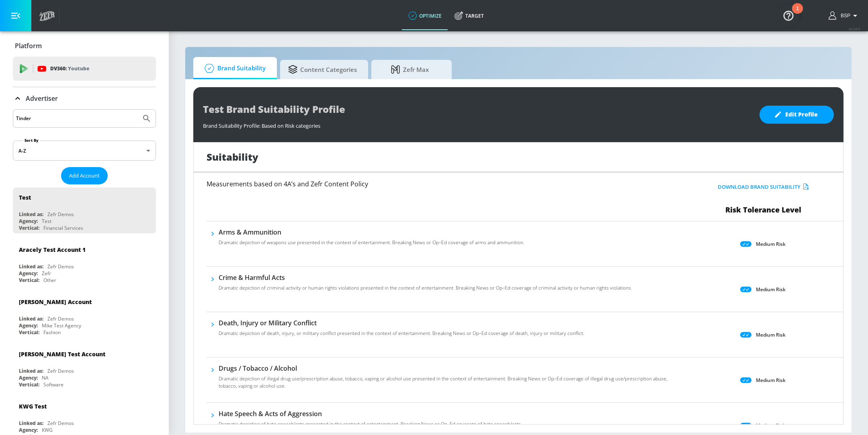 This screenshot has width=868, height=435. Describe the element at coordinates (370, 425) in the screenshot. I see `p: Dramatic depiction of hate speech/acts presented in the context of entertainment. Breaking News o...` at that location.